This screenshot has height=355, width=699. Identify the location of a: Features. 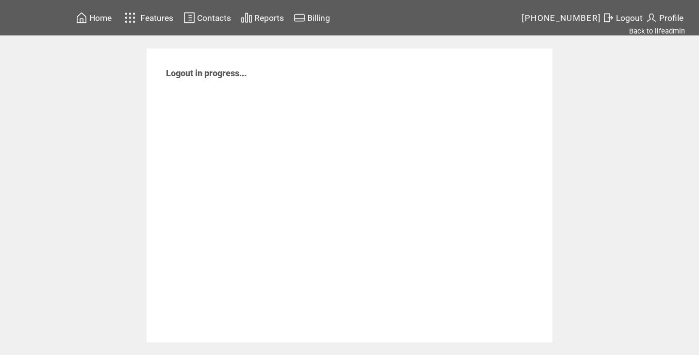
(148, 17).